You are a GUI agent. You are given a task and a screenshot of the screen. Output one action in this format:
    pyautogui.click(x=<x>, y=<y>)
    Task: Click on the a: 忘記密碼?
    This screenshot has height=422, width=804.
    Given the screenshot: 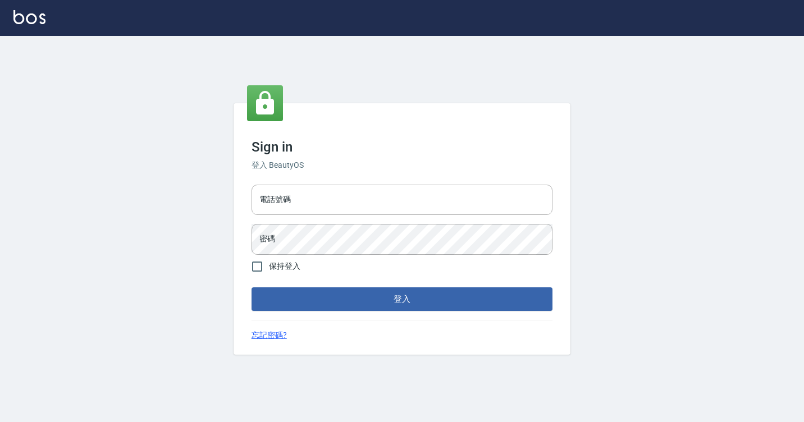 What is the action you would take?
    pyautogui.click(x=269, y=335)
    